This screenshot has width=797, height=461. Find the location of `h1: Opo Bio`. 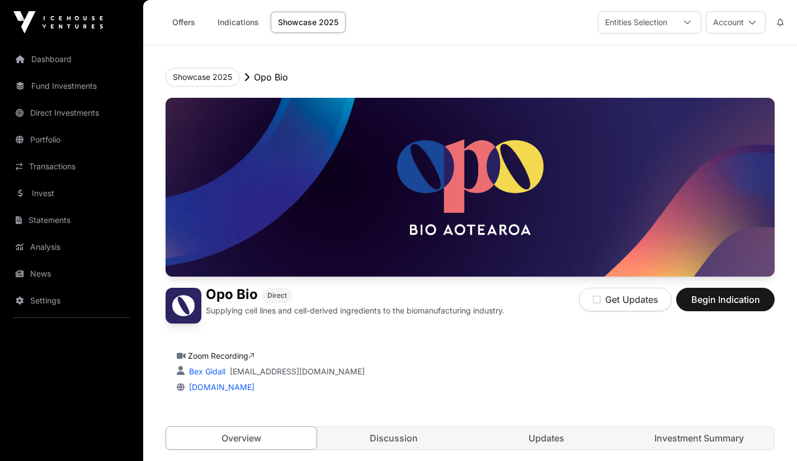

h1: Opo Bio is located at coordinates (232, 295).